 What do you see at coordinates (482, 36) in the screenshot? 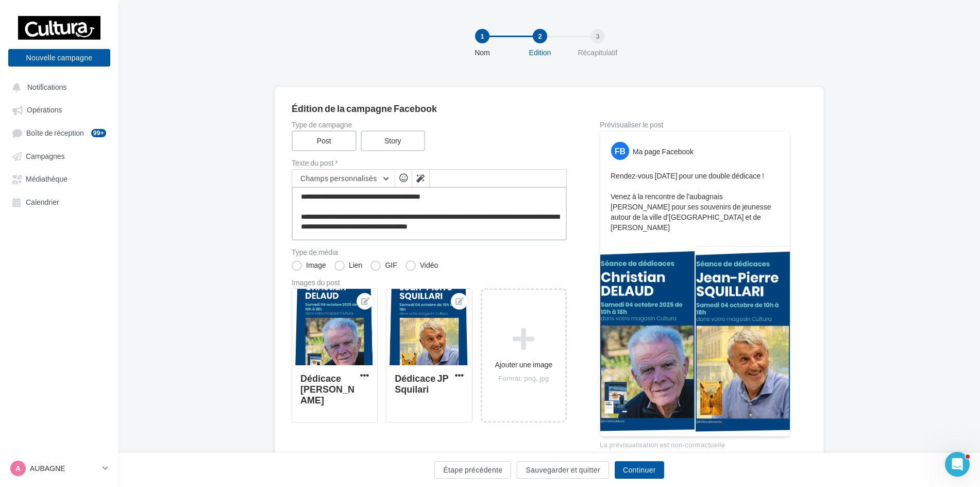
I see `div: 1` at bounding box center [482, 36].